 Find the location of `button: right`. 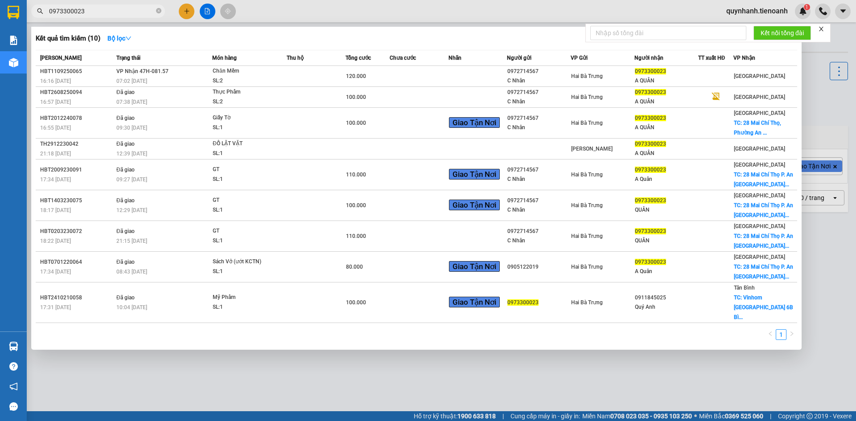

button: right is located at coordinates (792, 335).